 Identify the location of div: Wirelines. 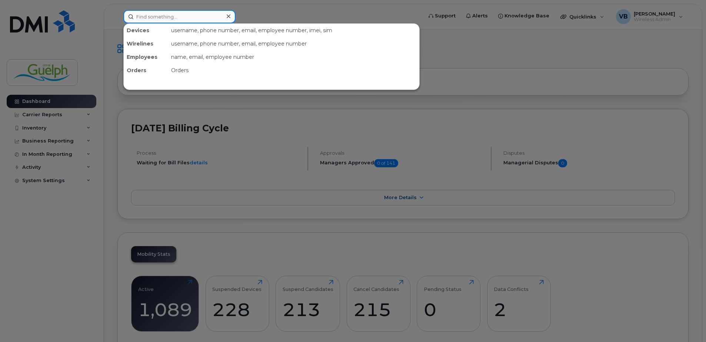
(146, 44).